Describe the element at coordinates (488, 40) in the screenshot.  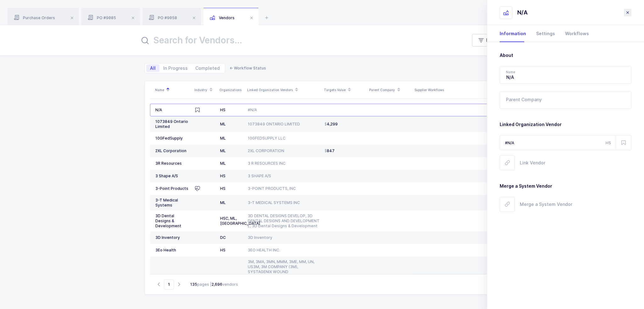
I see `button: Filter` at that location.